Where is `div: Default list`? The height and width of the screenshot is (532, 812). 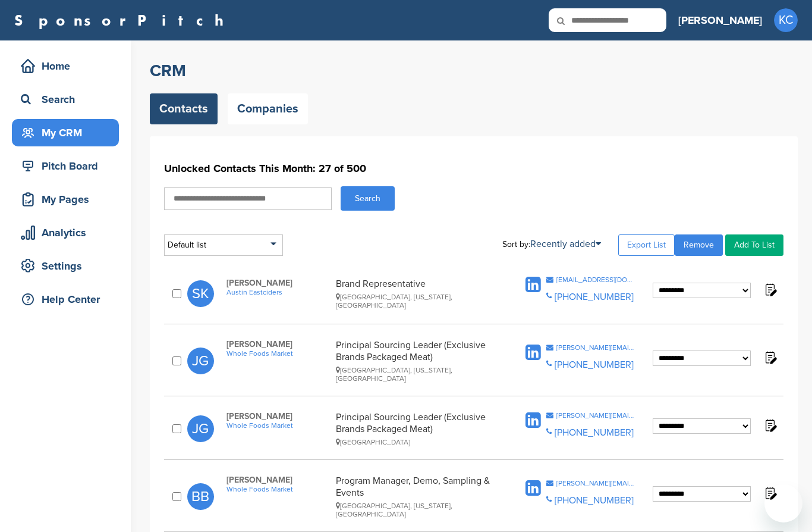
div: Default list is located at coordinates (223, 245).